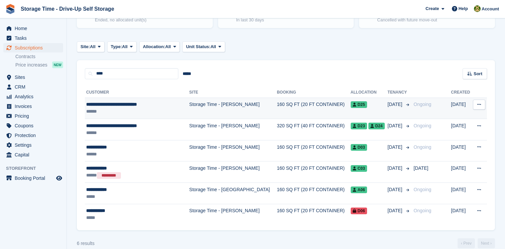 The height and width of the screenshot is (249, 505). I want to click on span: Subscriptions, so click(35, 48).